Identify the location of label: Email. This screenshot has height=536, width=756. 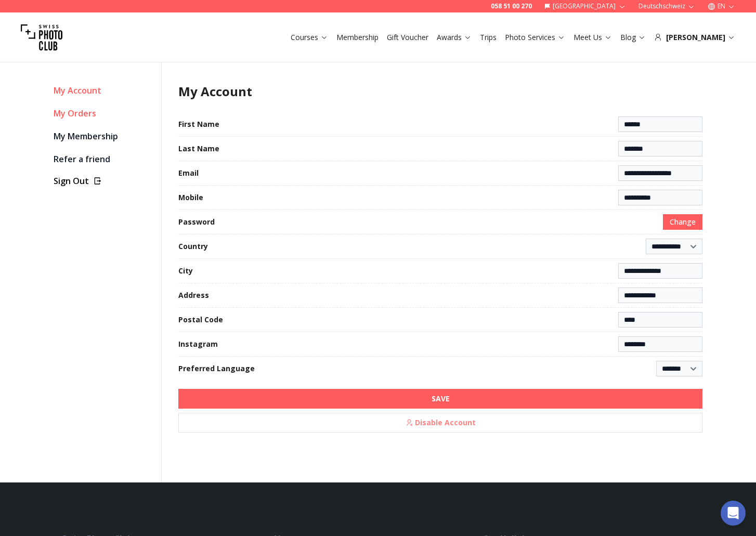
(188, 173).